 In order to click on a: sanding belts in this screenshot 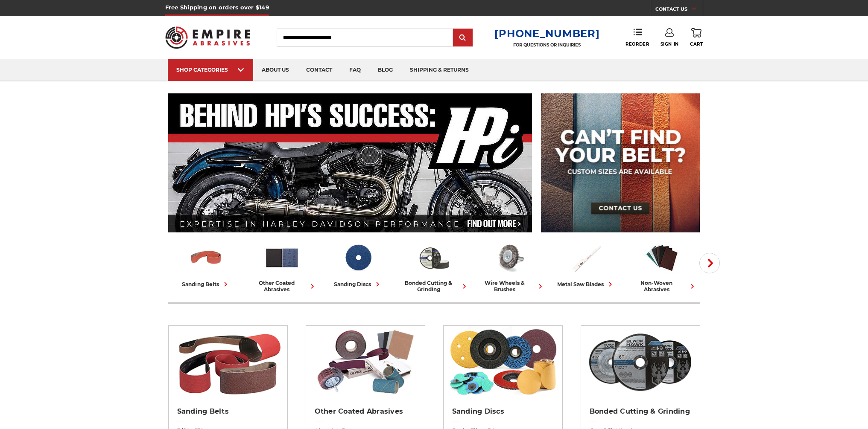, I will do `click(206, 264)`.